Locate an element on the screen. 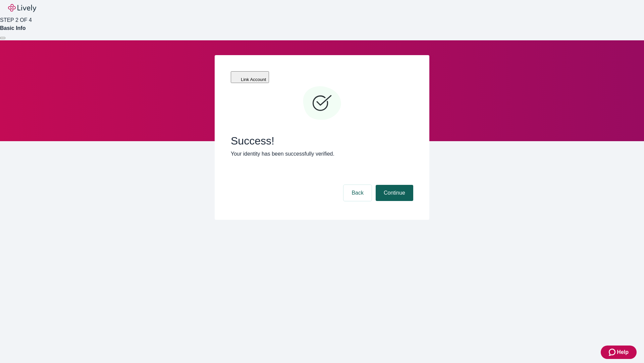 The image size is (644, 363). button: Link Account is located at coordinates (250, 77).